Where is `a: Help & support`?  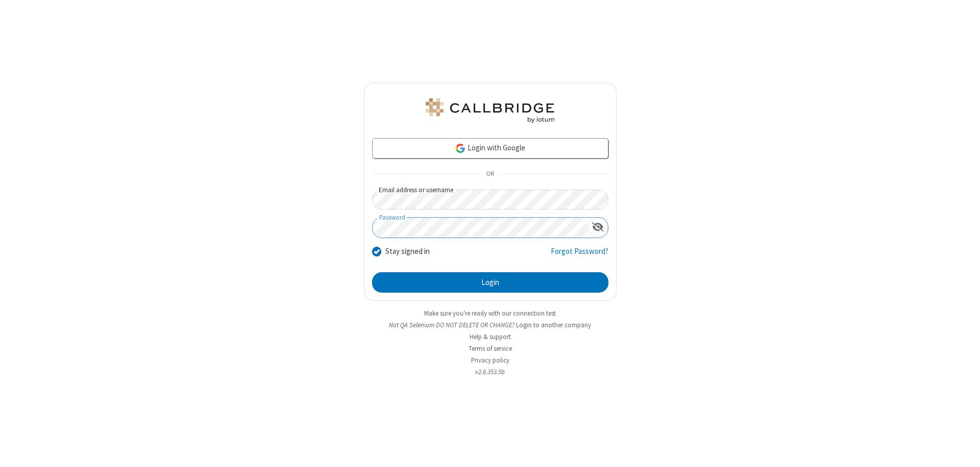 a: Help & support is located at coordinates (490, 337).